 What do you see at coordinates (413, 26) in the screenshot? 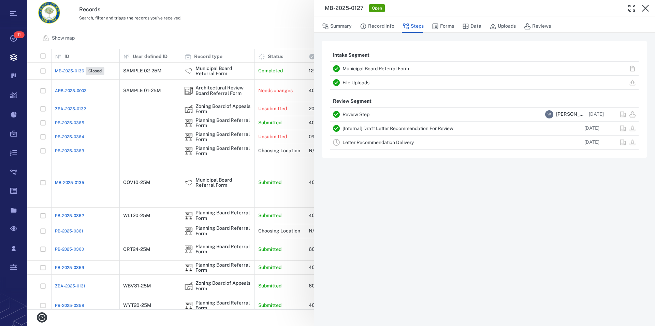
I see `button: Steps` at bounding box center [413, 26].